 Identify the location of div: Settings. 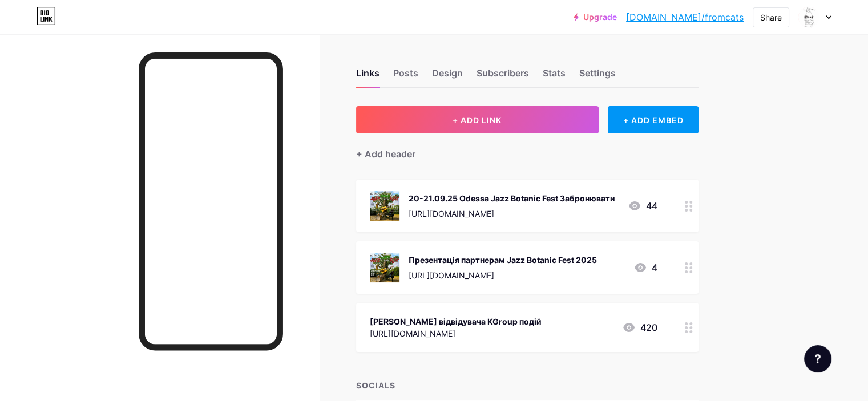
(597, 77).